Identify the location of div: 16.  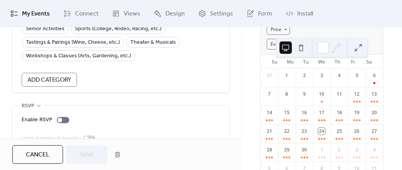
(304, 112).